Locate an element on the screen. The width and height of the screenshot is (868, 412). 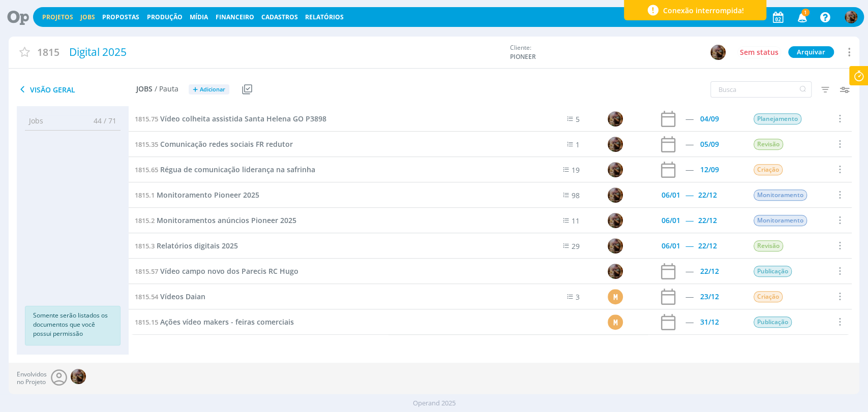
span: 1815.75 is located at coordinates (146, 119).